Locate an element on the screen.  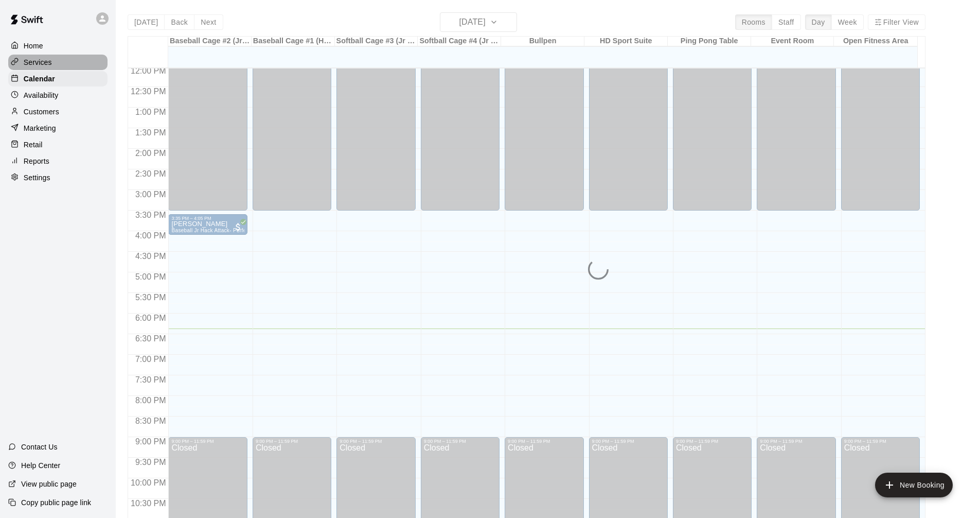
p: Services is located at coordinates (37, 62).